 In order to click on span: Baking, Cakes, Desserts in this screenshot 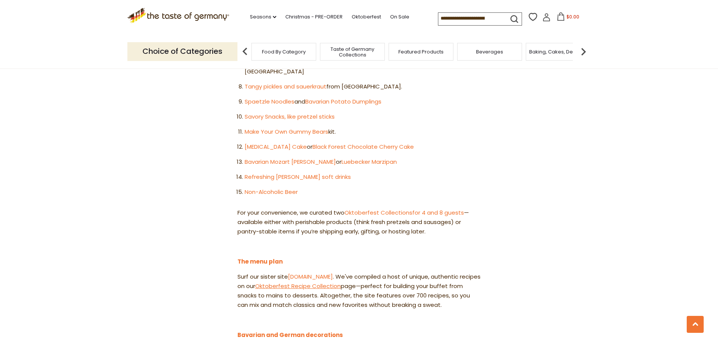, I will do `click(558, 52)`.